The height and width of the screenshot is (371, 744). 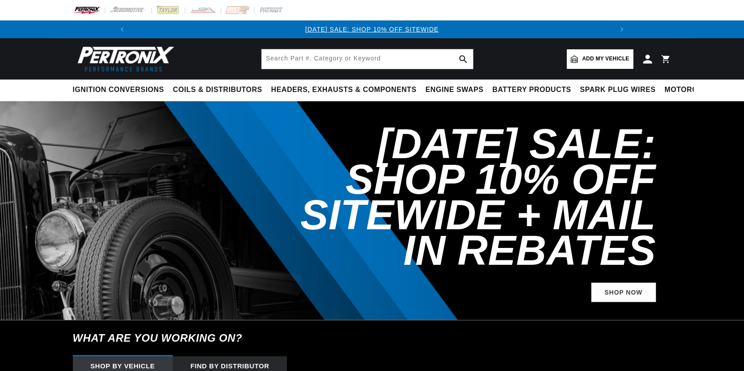 I want to click on button: Translation missing: en.sections.announcements.previous_announcement, so click(x=122, y=29).